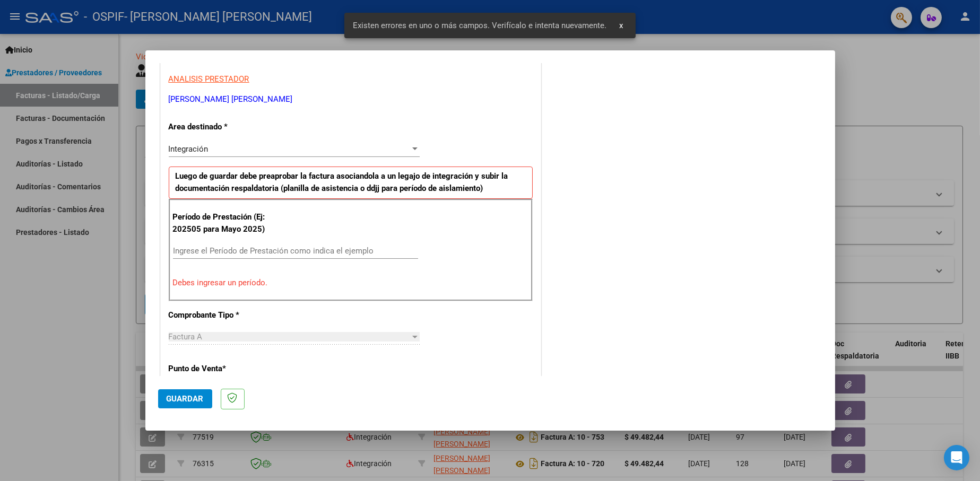 The height and width of the screenshot is (481, 980). I want to click on strong: Luego de guardar debe preaprobar la factura asociandola a un legajo de integración y subir la doc..., so click(342, 182).